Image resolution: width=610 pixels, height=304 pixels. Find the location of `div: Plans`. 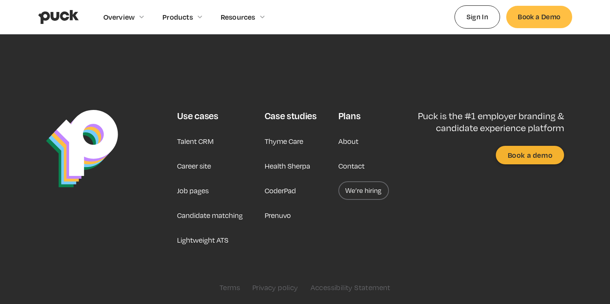

div: Plans is located at coordinates (349, 116).